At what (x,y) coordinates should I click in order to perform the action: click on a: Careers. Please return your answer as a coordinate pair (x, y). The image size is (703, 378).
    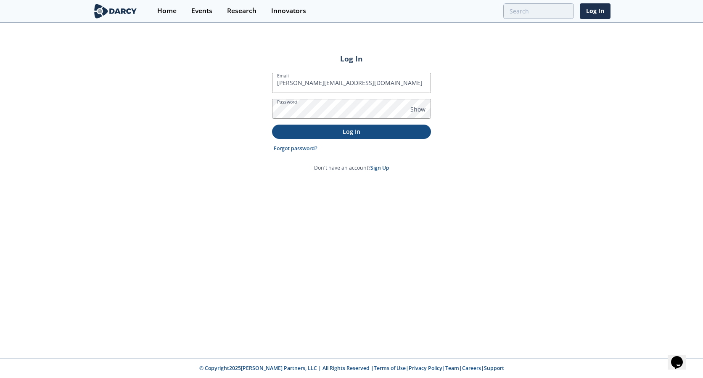
    Looking at the image, I should click on (471, 367).